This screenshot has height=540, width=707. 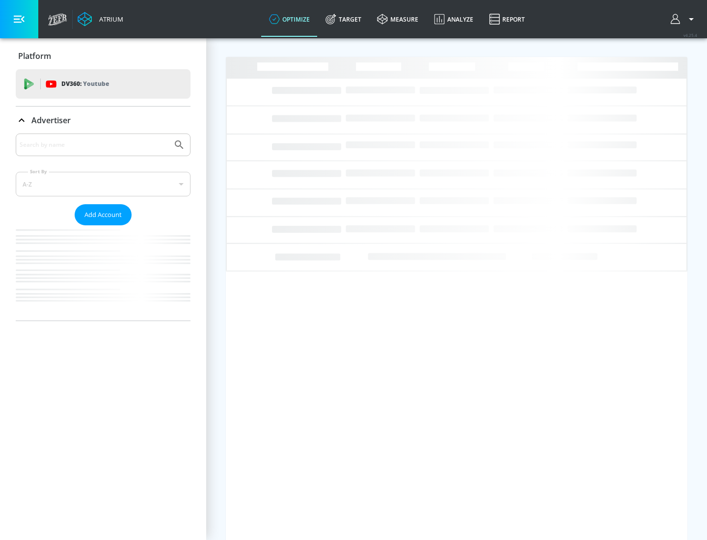 I want to click on p: Platform, so click(x=34, y=56).